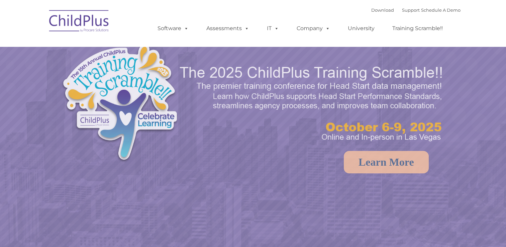  What do you see at coordinates (273, 28) in the screenshot?
I see `a: IT` at bounding box center [273, 28].